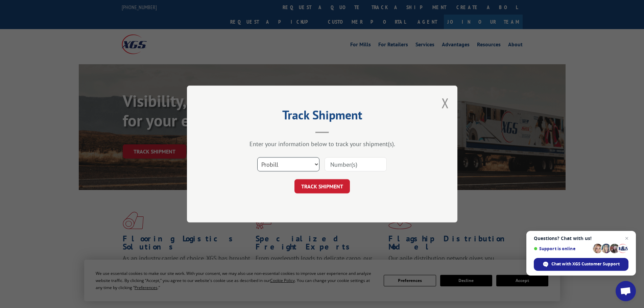 The image size is (644, 308). I want to click on span: Close chat, so click(627, 238).